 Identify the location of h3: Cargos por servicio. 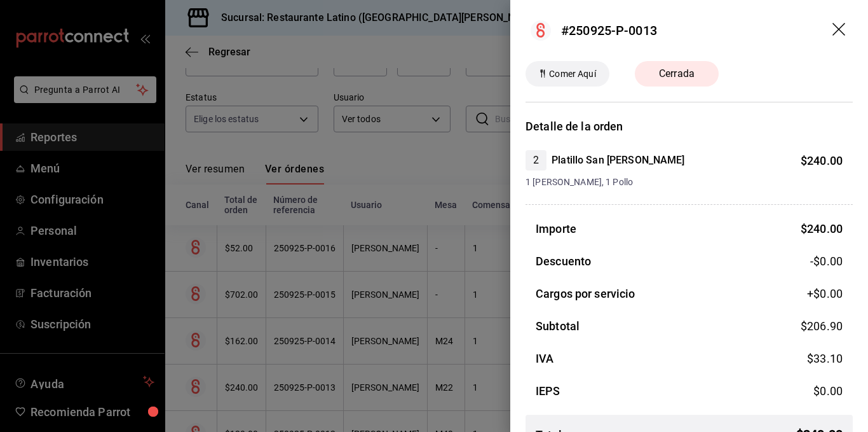
(585, 293).